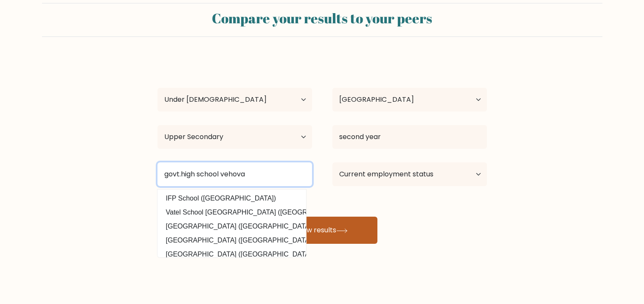  What do you see at coordinates (410, 137) in the screenshot?
I see `input: What did you study?` at bounding box center [410, 137].